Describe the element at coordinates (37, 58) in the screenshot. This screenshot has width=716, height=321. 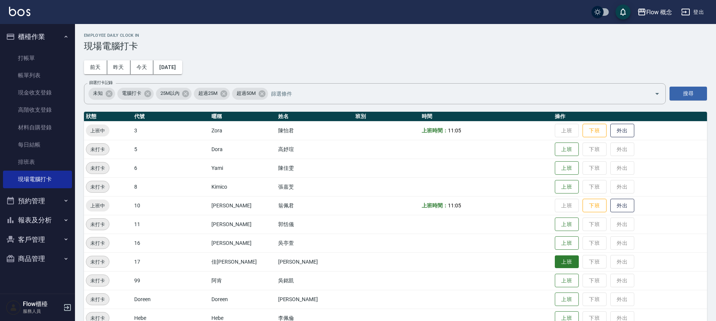
I see `a: 打帳單` at that location.